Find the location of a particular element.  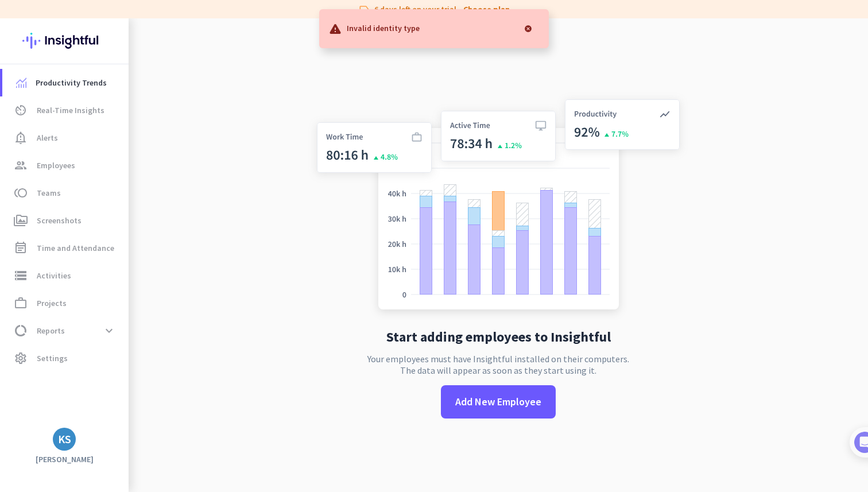

a: storageActivities is located at coordinates (65, 276).